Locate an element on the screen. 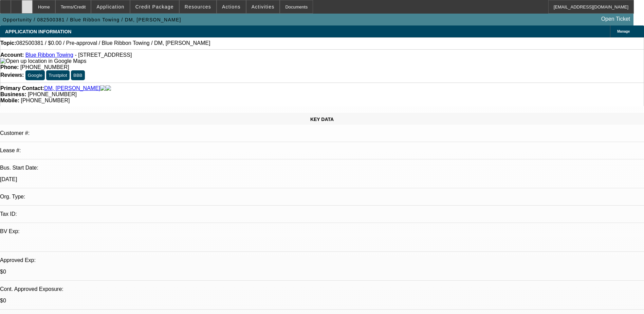  button: Application is located at coordinates (110, 7).